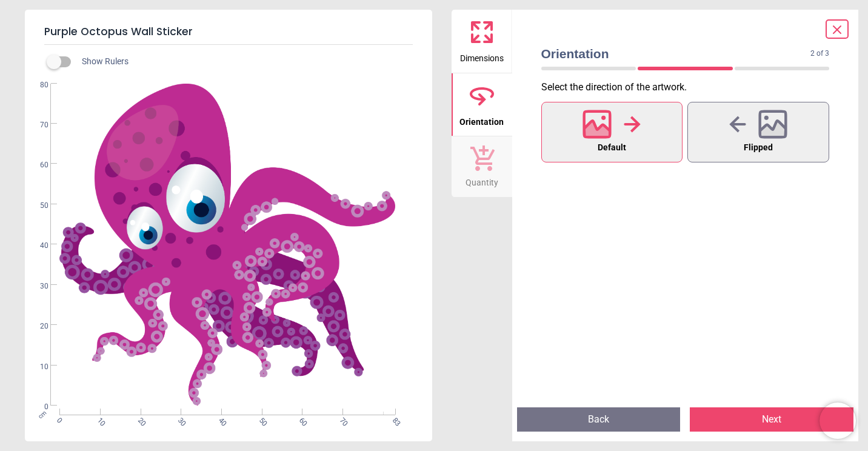 This screenshot has width=868, height=451. Describe the element at coordinates (482, 105) in the screenshot. I see `button: Orientation` at that location.